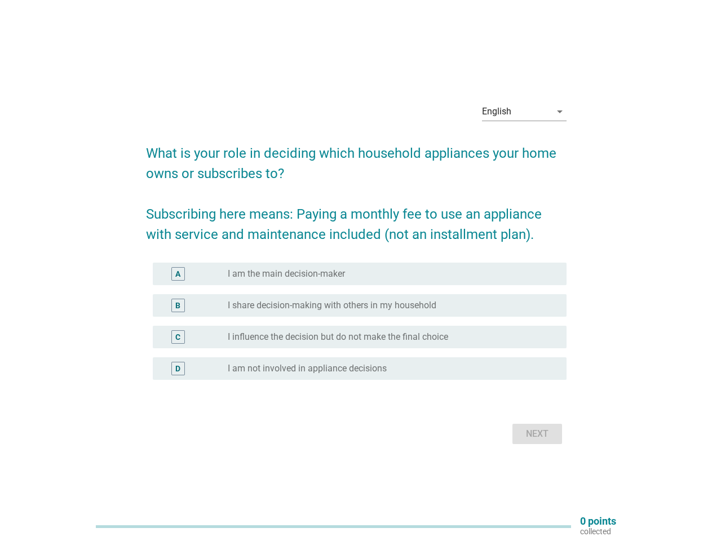 The height and width of the screenshot is (541, 712). I want to click on div: English, so click(497, 112).